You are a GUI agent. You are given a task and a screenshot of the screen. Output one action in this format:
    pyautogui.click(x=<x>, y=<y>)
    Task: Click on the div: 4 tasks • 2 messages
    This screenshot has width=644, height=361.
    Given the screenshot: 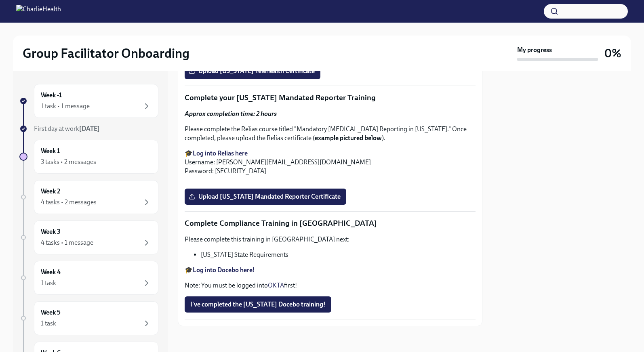 What is the action you would take?
    pyautogui.click(x=69, y=202)
    